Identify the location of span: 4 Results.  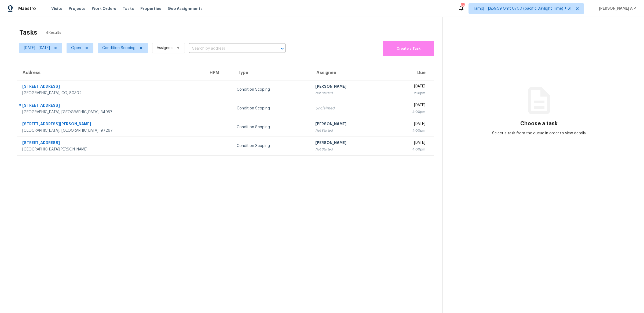
(53, 33).